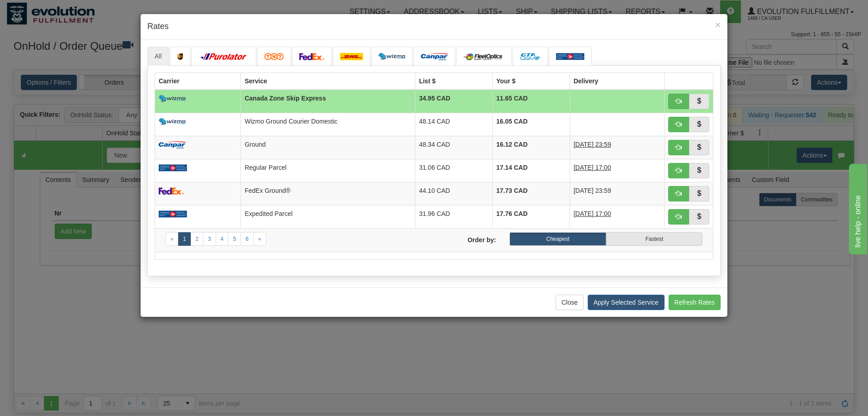 The height and width of the screenshot is (416, 868). What do you see at coordinates (158, 56) in the screenshot?
I see `a: All` at bounding box center [158, 56].